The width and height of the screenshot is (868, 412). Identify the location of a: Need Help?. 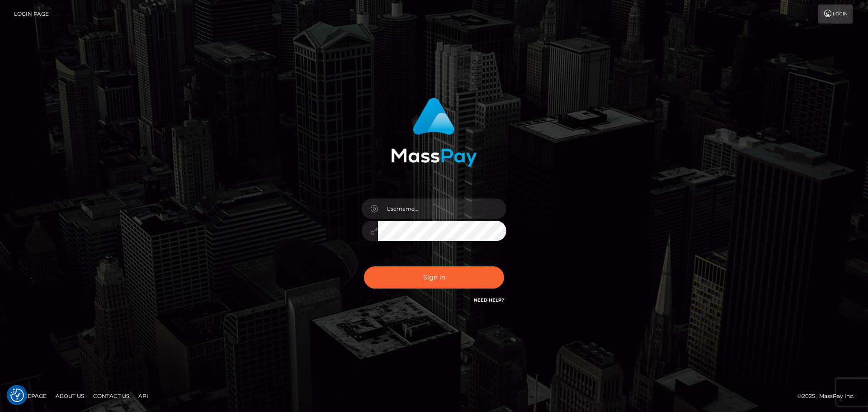
(489, 300).